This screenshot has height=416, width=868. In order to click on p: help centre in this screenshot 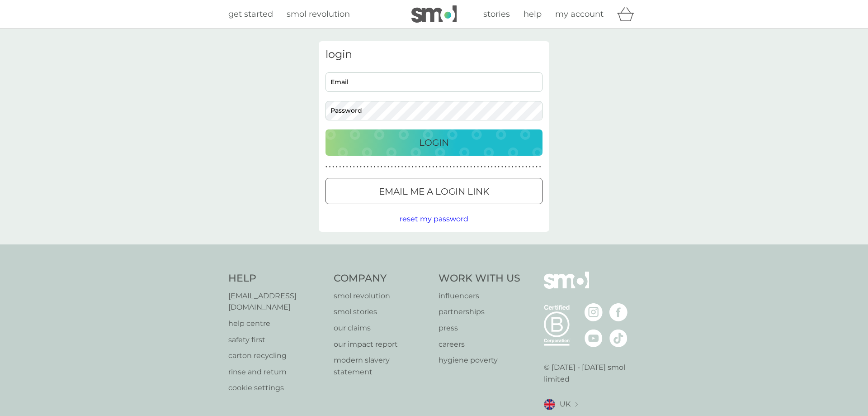, I will do `click(276, 323)`.